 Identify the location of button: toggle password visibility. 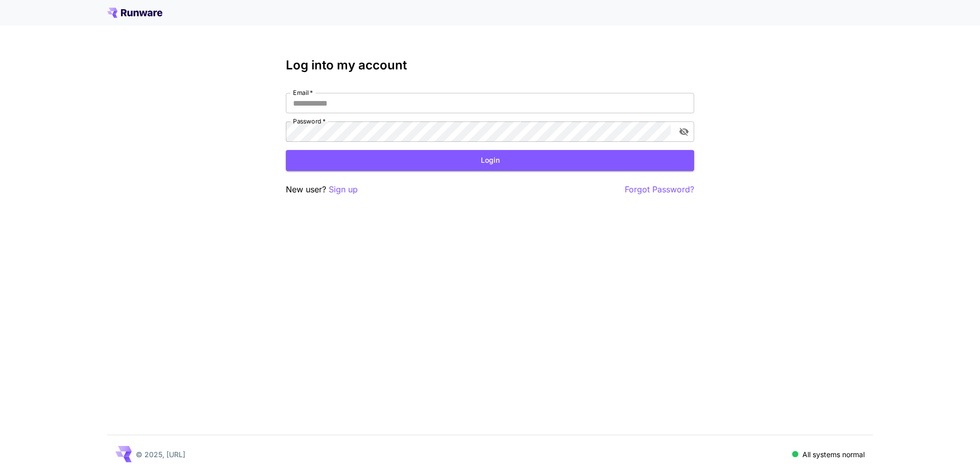
(684, 132).